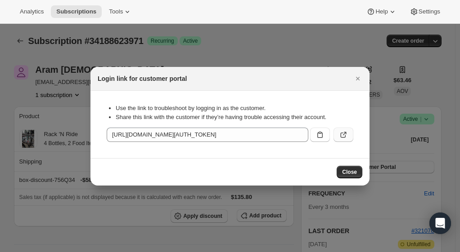 The image size is (460, 252). I want to click on li: Use the link to troubleshoot by logging in as the customer., so click(234, 108).